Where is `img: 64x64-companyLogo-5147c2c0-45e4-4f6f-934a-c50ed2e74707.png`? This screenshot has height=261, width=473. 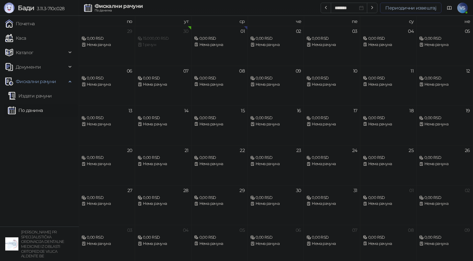
img: 64x64-companyLogo-5147c2c0-45e4-4f6f-934a-c50ed2e74707.png is located at coordinates (12, 244).